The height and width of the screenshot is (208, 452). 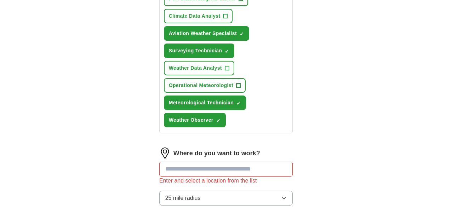 I want to click on span: Surveying Technician, so click(x=195, y=51).